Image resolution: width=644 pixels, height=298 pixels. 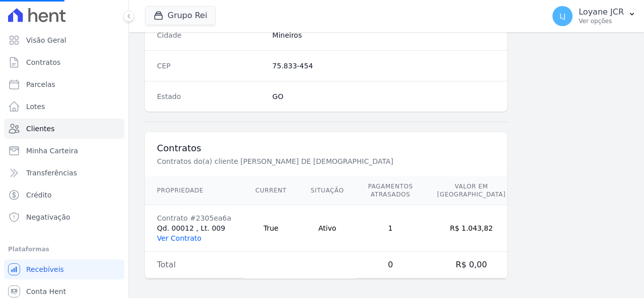 What do you see at coordinates (210, 35) in the screenshot?
I see `dt: Cidade` at bounding box center [210, 35].